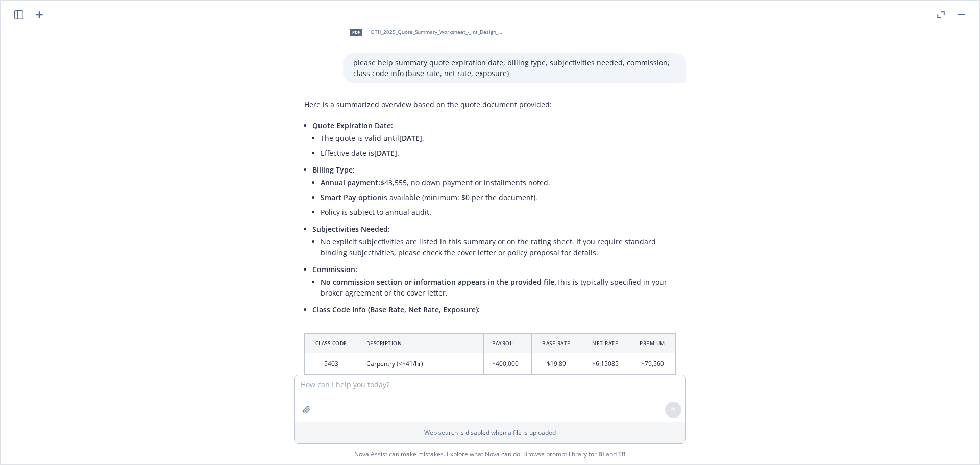  I want to click on li: $43,555, no down payment or installments noted., so click(498, 182).